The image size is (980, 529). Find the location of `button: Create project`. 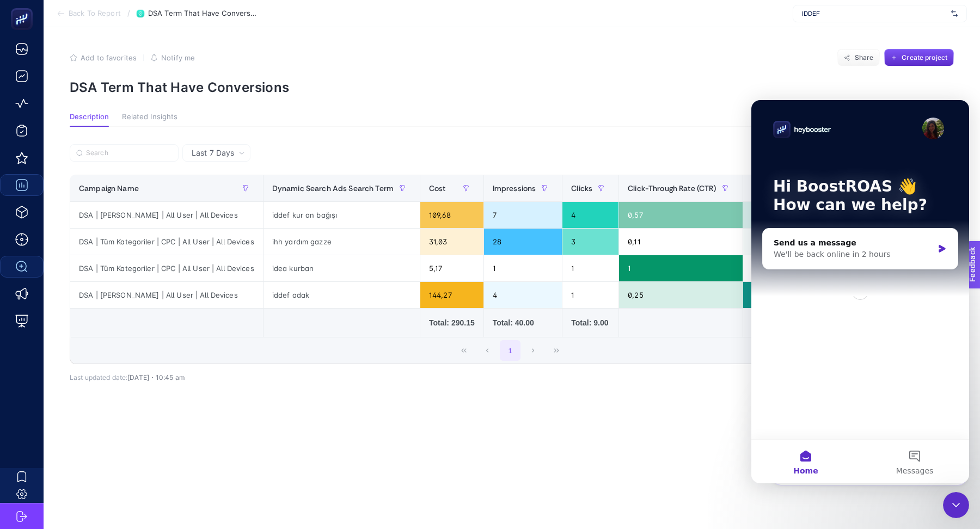

button: Create project is located at coordinates (919, 58).